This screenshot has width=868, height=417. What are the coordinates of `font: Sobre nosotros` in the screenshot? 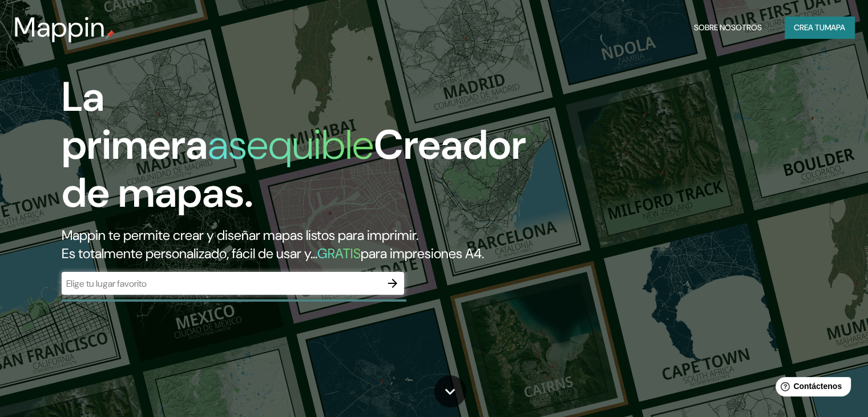 It's located at (728, 27).